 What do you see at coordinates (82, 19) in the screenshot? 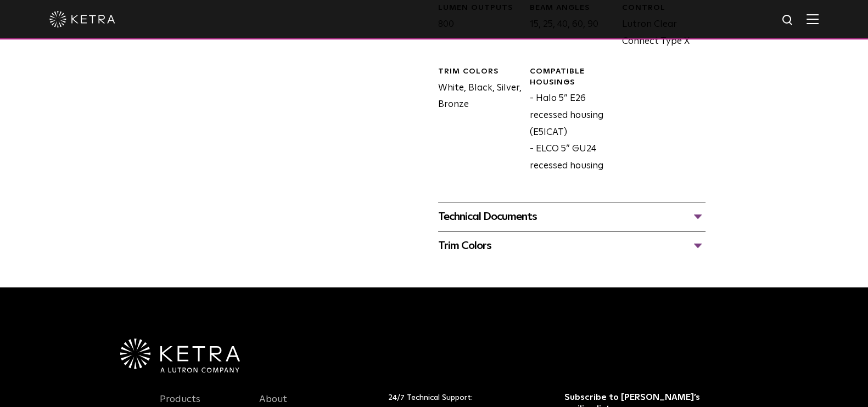
I see `img: ketra-logo-2019-white` at bounding box center [82, 19].